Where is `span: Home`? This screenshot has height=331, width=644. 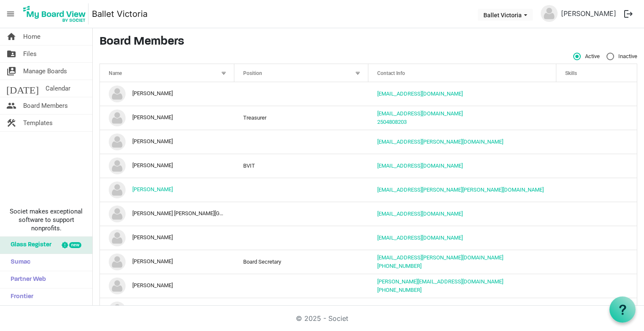
span: Home is located at coordinates (32, 37).